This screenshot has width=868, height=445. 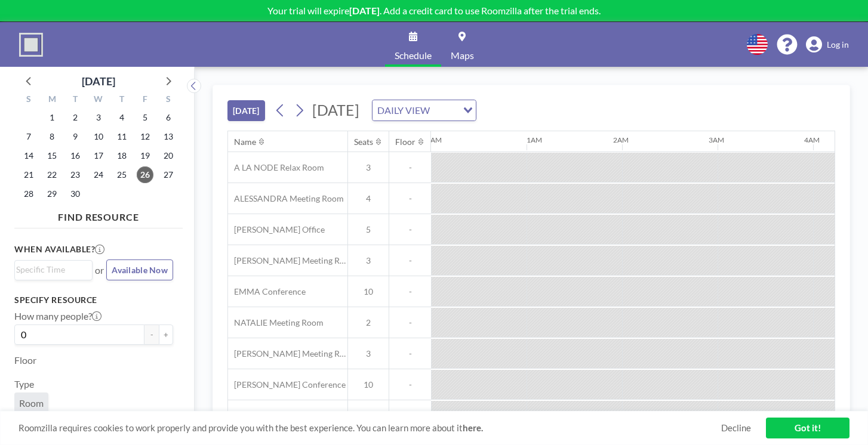 What do you see at coordinates (53, 270) in the screenshot?
I see `div: Search for option` at bounding box center [53, 270].